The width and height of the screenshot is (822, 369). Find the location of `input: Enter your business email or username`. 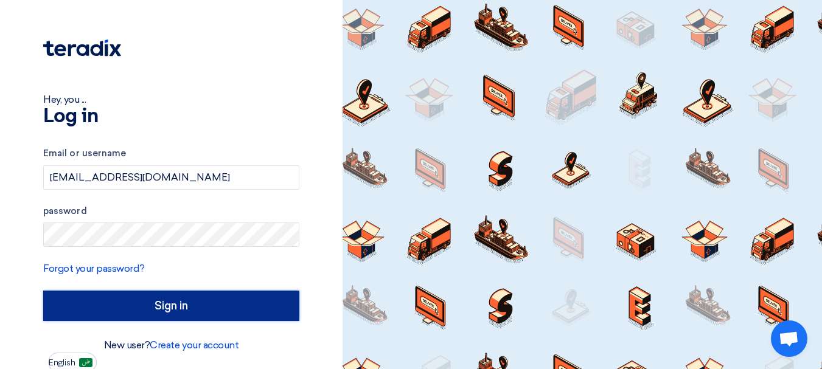

input: Enter your business email or username is located at coordinates (171, 178).